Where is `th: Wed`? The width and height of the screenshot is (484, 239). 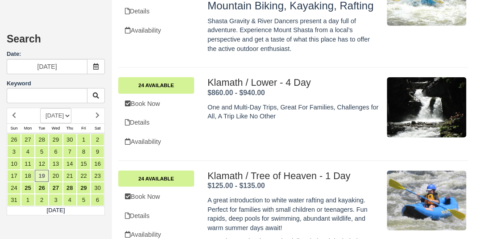 th: Wed is located at coordinates (55, 128).